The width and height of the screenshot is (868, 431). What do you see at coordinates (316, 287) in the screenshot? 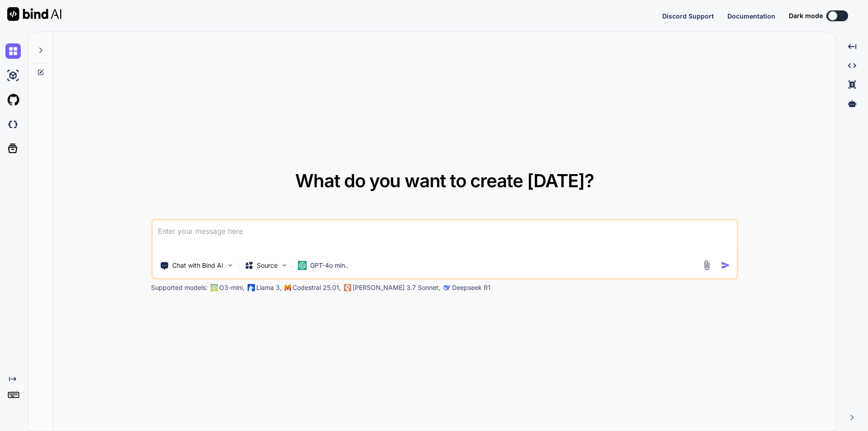
I see `p: Codestral 25.01,` at bounding box center [316, 287].